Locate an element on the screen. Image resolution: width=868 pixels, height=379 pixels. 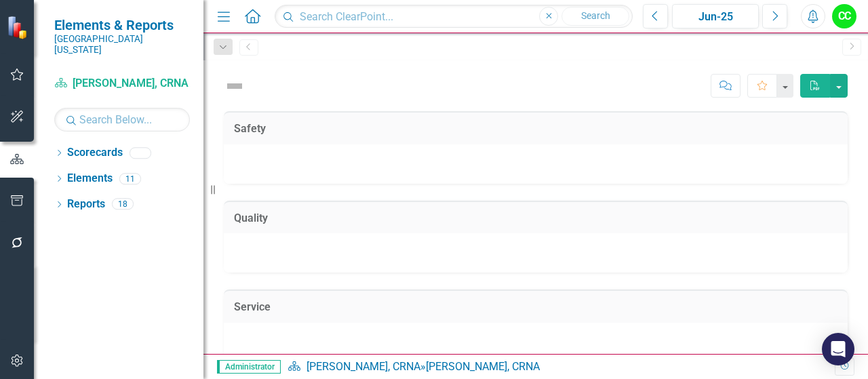
input: Search Below... is located at coordinates (122, 119).